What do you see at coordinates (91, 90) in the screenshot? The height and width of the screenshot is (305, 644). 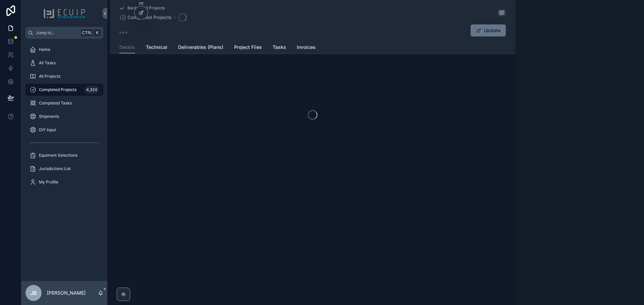 I see `div: 4,324` at bounding box center [91, 90].